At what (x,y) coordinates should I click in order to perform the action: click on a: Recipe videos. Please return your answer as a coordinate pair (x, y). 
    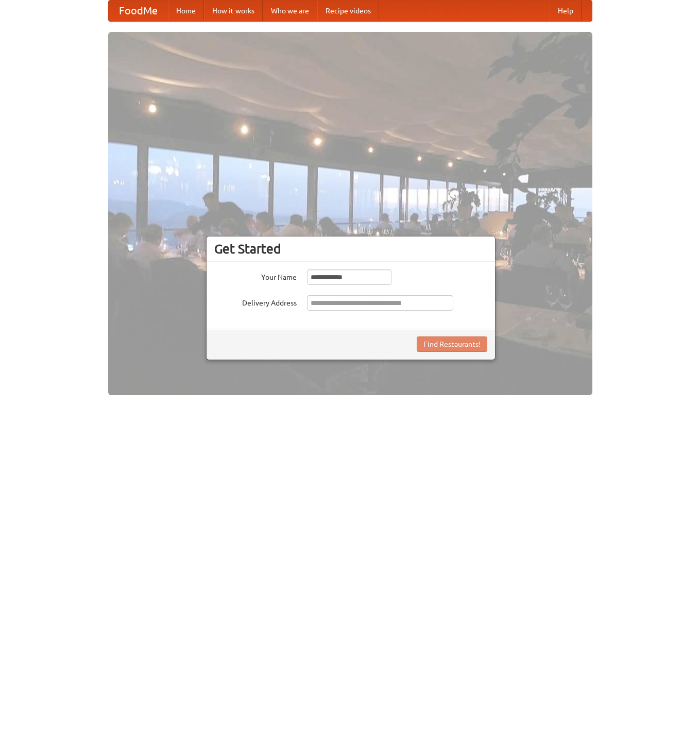
    Looking at the image, I should click on (348, 11).